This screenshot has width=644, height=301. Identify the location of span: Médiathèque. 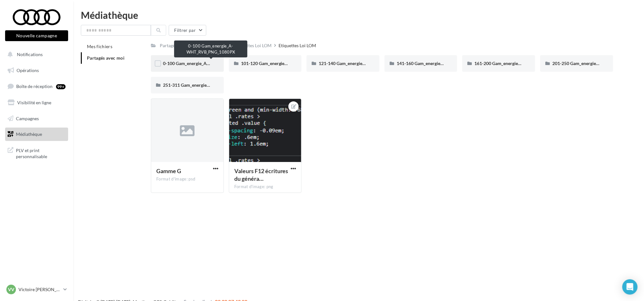
(29, 134).